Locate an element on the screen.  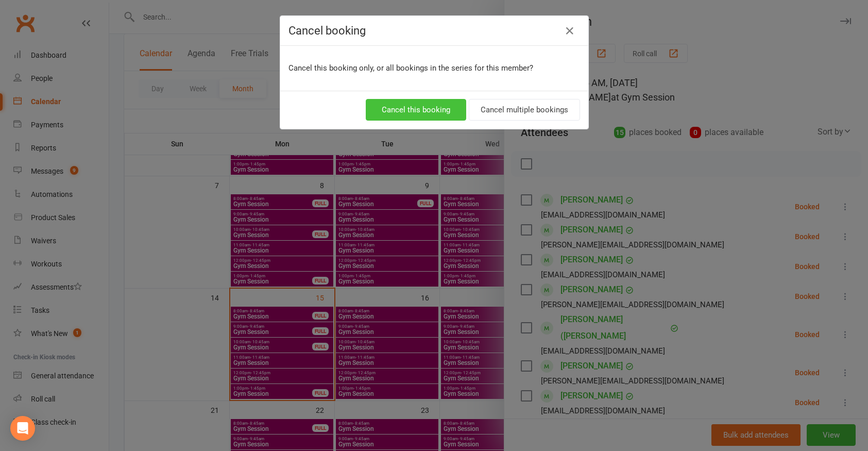
button: Cancel this booking is located at coordinates (416, 110).